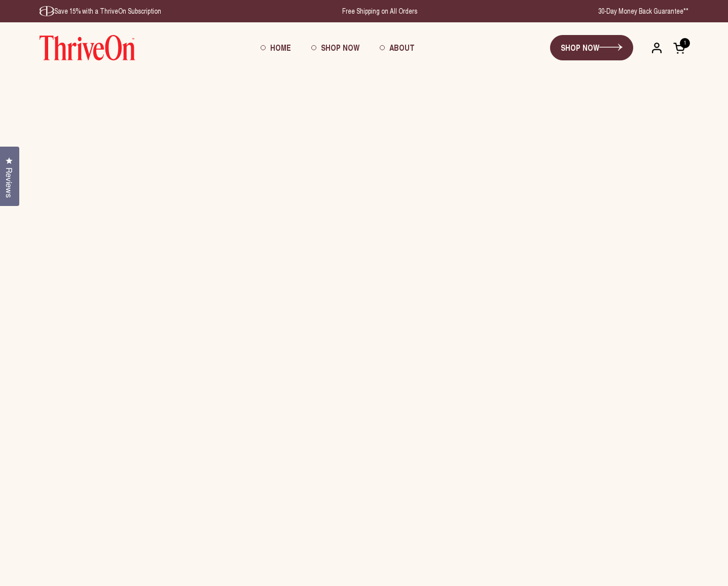  What do you see at coordinates (336, 48) in the screenshot?
I see `a: Shop Now` at bounding box center [336, 48].